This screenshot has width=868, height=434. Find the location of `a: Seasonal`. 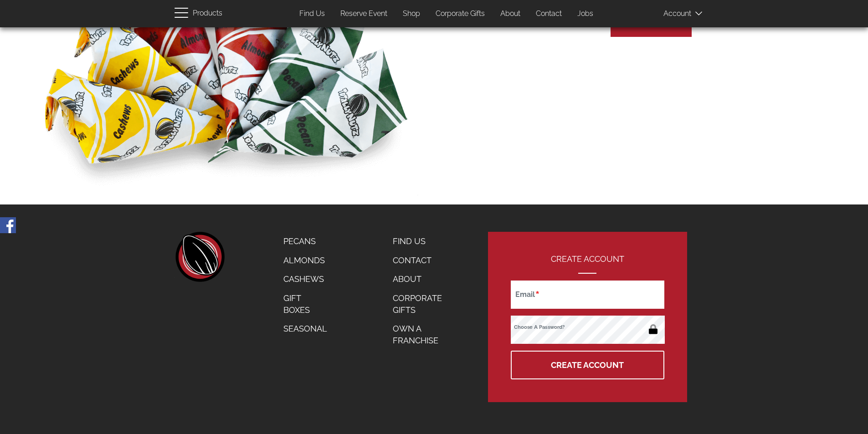

a: Seasonal is located at coordinates (305, 329).